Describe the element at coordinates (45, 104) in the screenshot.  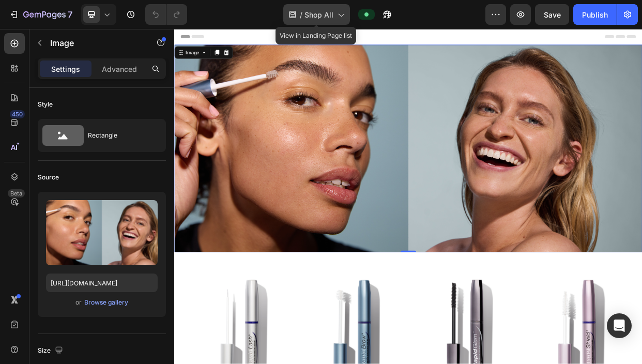
I see `div: Style` at that location.